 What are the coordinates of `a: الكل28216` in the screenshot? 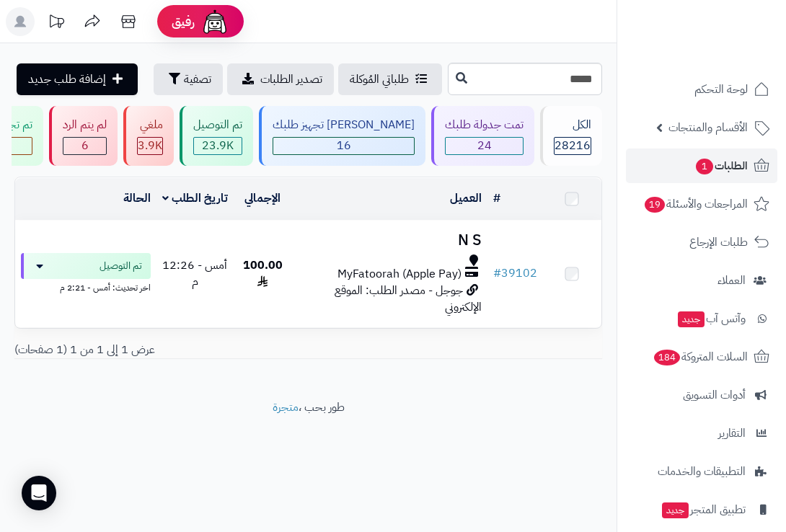 It's located at (571, 136).